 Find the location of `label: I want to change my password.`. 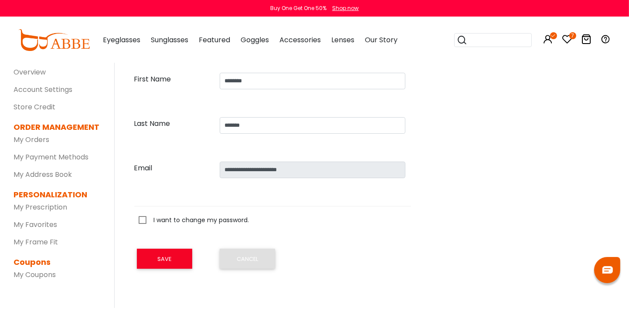

label: I want to change my password. is located at coordinates (194, 220).